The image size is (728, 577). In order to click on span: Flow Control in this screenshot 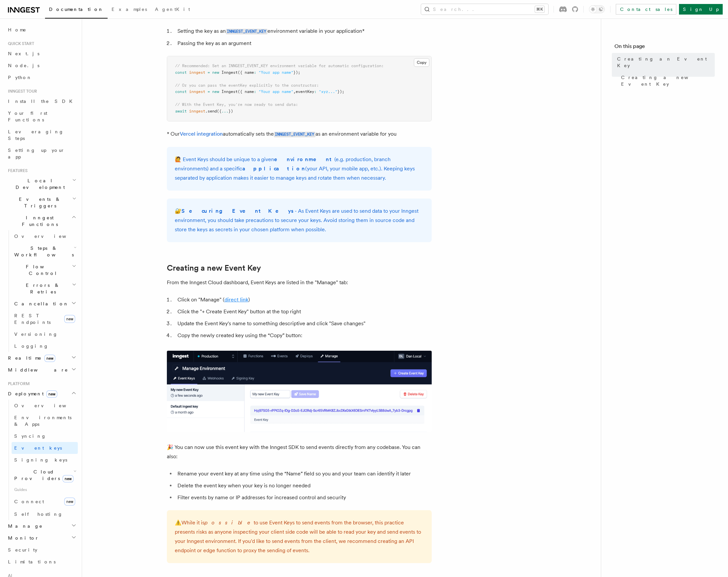, I will do `click(42, 269)`.